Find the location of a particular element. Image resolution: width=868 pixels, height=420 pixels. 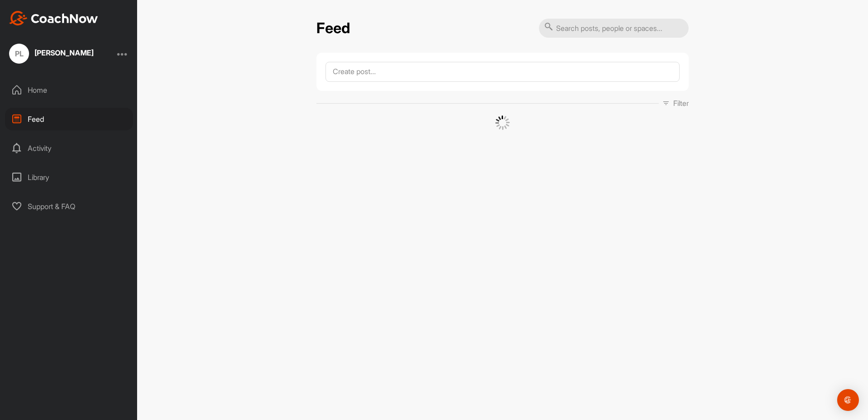

div: Support & FAQ is located at coordinates (69, 206).